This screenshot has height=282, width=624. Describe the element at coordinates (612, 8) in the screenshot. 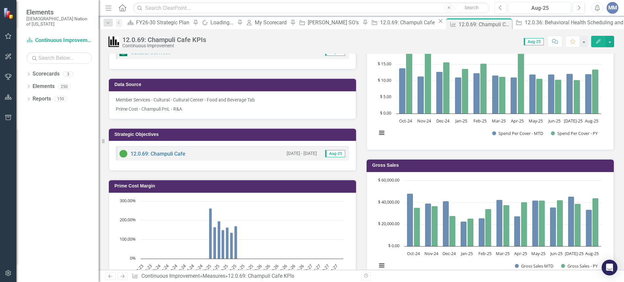

I see `div: MM` at that location.